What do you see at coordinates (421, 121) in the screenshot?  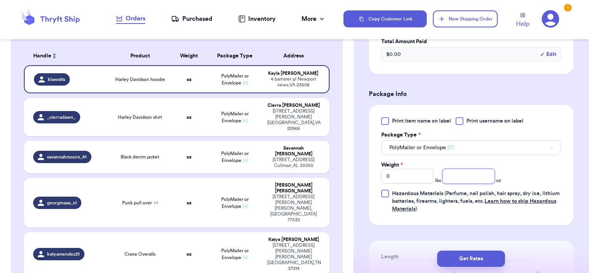 I see `span: Print item name on label` at bounding box center [421, 121].